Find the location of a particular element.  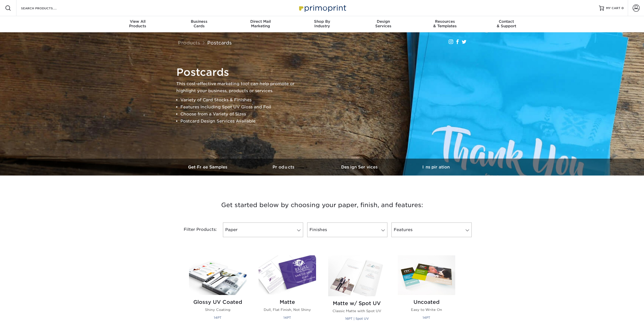

span: Resources is located at coordinates (444, 21).